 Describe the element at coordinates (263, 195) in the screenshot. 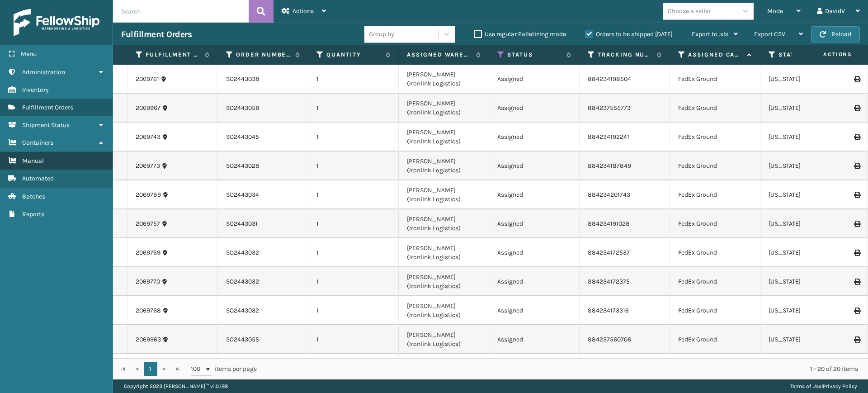

I see `td: SO2443034` at that location.